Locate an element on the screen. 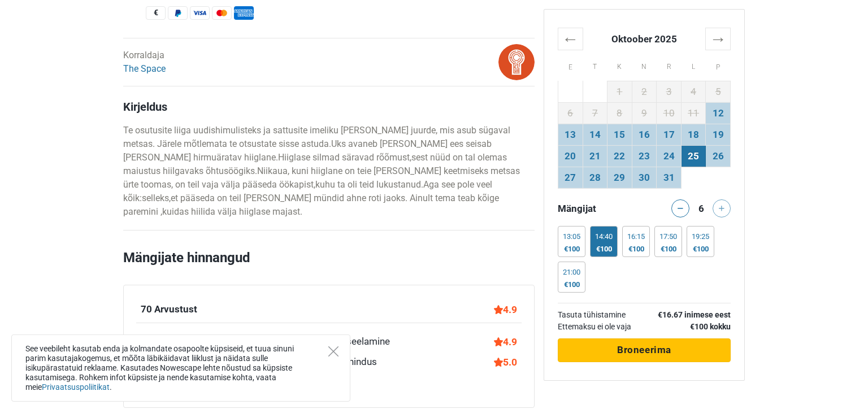  a: Privaatsuspoliitikat is located at coordinates (76, 387).